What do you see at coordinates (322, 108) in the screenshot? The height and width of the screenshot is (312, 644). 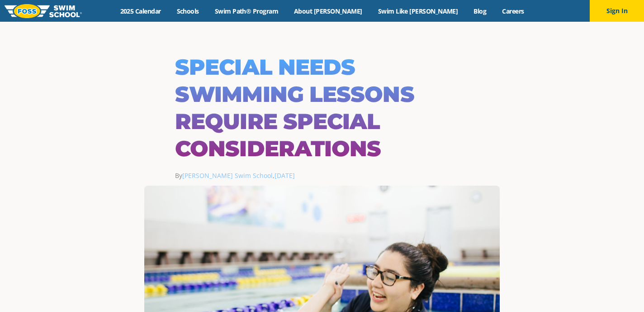 I see `h1: Special Needs Swimming Lessons Require Special Considerations` at bounding box center [322, 108].